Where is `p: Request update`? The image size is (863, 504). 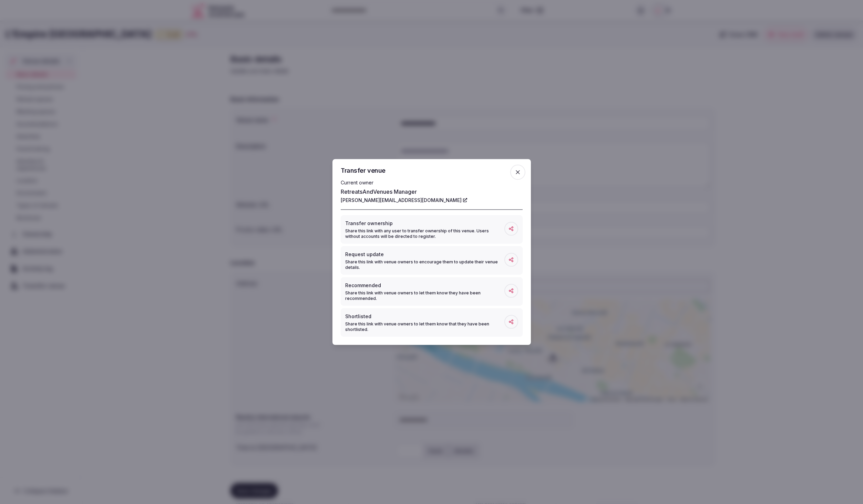
p: Request update is located at coordinates (425, 254).